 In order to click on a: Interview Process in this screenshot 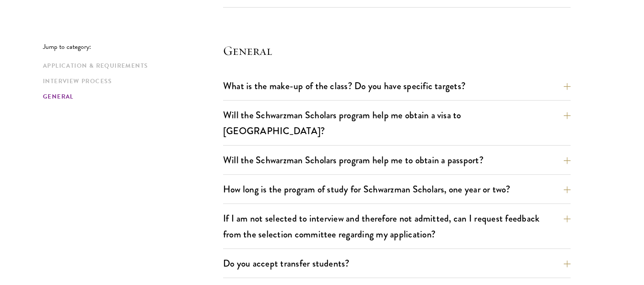, I will do `click(130, 81)`.